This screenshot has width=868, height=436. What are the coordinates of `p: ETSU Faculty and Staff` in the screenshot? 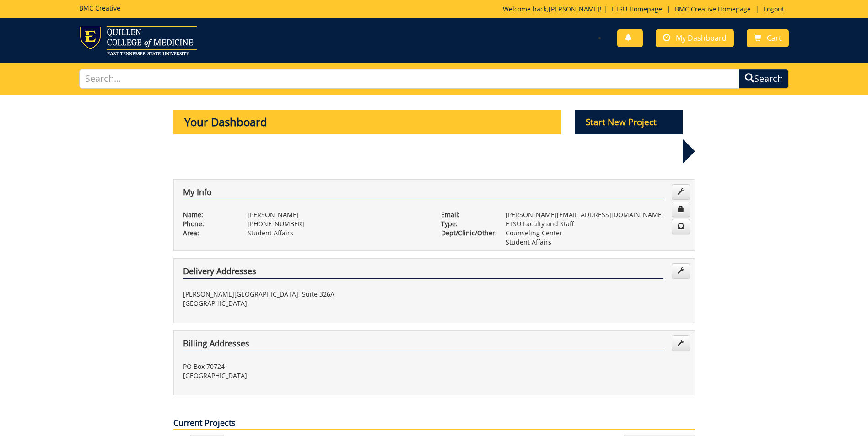 It's located at (595, 224).